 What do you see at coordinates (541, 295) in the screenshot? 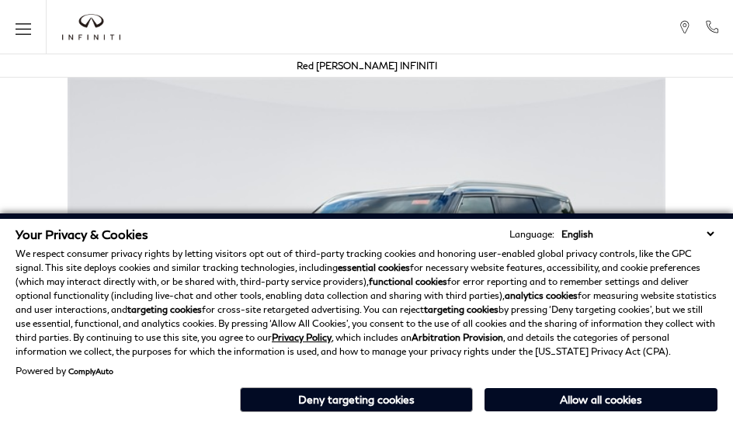
I see `strong: analytics cookies` at bounding box center [541, 295].